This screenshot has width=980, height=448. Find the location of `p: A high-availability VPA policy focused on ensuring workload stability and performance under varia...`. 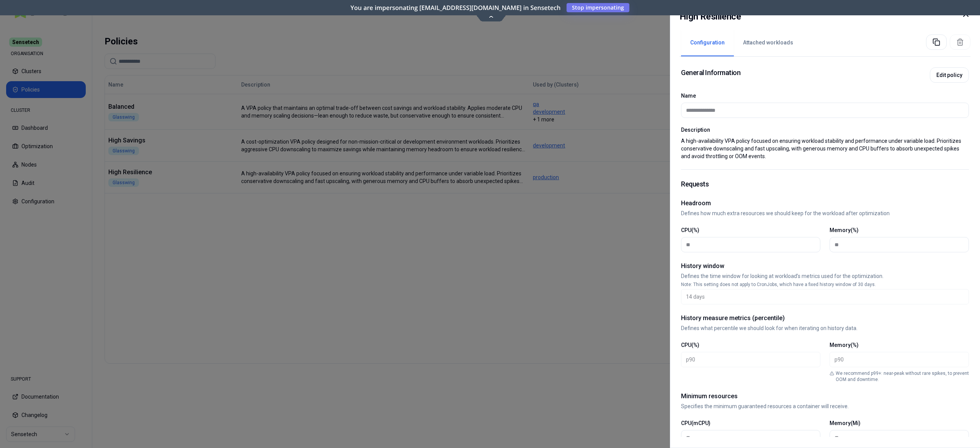

p: A high-availability VPA policy focused on ensuring workload stability and performance under varia... is located at coordinates (825, 149).